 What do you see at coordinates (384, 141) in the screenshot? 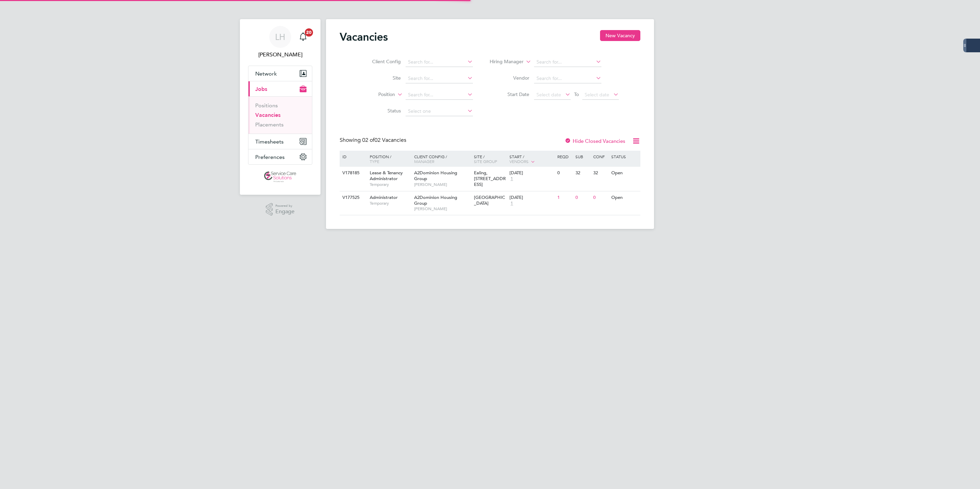
I see `span: 02 Vacancies` at bounding box center [384, 141].